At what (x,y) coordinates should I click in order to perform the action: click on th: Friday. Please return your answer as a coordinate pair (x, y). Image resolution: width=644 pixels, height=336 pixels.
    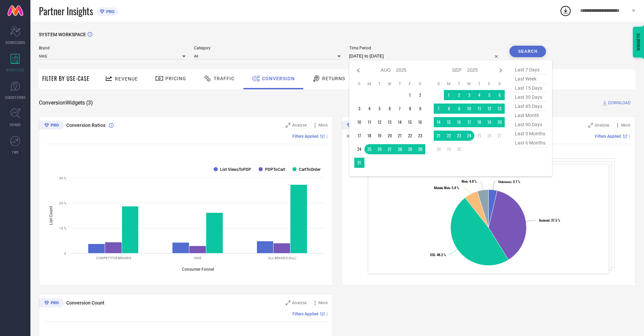
    Looking at the image, I should click on (410, 84).